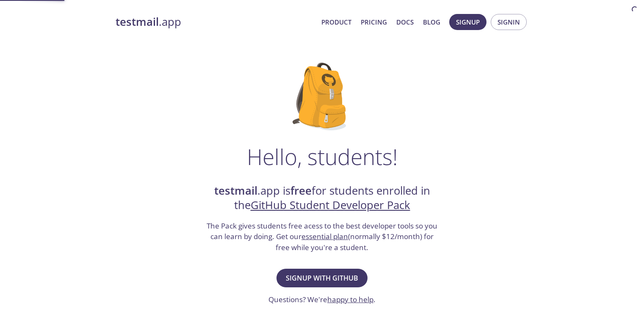 The width and height of the screenshot is (644, 314). I want to click on h3: Questions? We're ., so click(322, 300).